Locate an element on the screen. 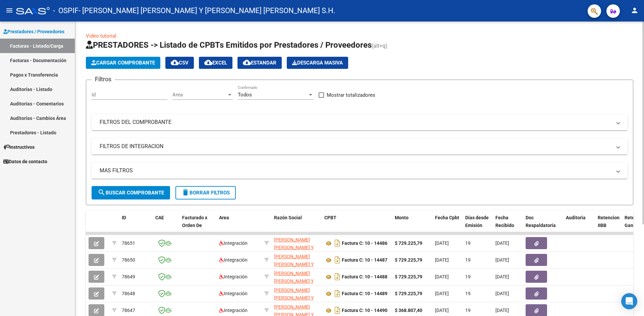 The height and width of the screenshot is (316, 644). span: 78648 is located at coordinates (128, 293).